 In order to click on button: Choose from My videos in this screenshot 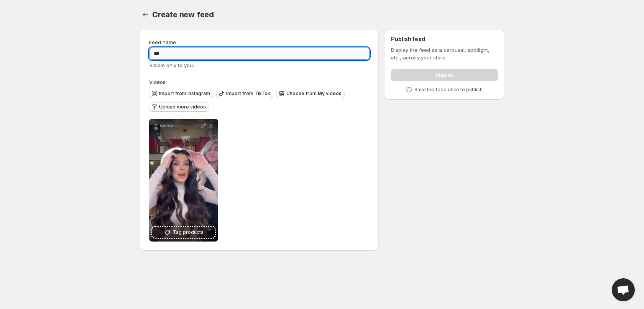, I will do `click(311, 93)`.